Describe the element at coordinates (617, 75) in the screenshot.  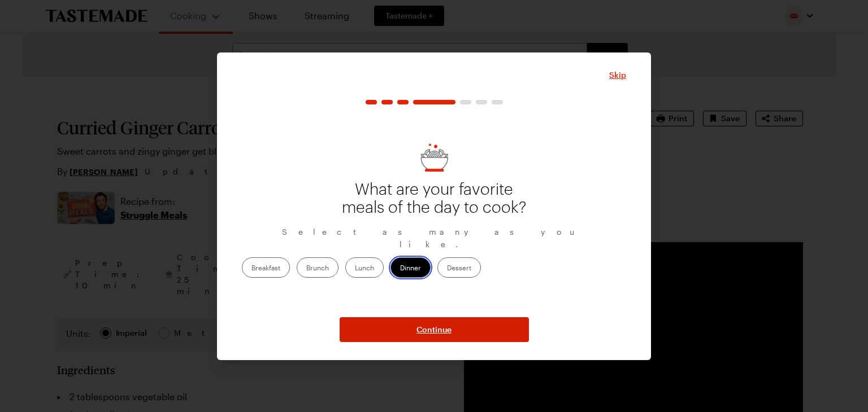
I see `button: Close` at that location.